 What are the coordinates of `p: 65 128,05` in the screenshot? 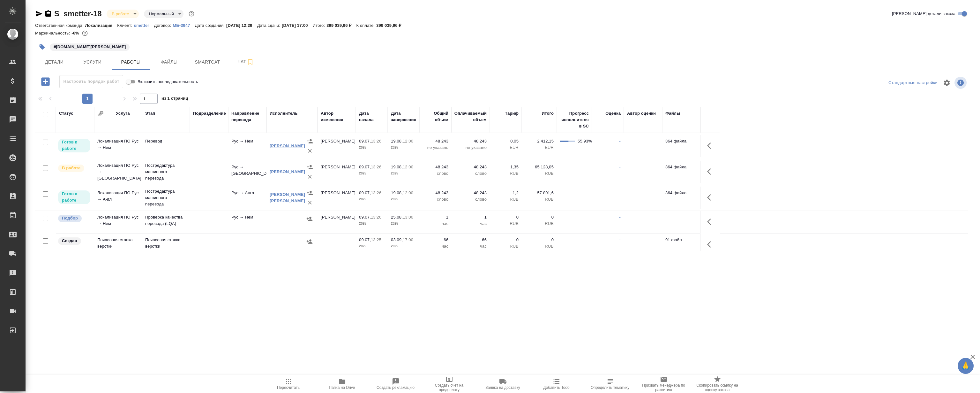 It's located at (539, 167).